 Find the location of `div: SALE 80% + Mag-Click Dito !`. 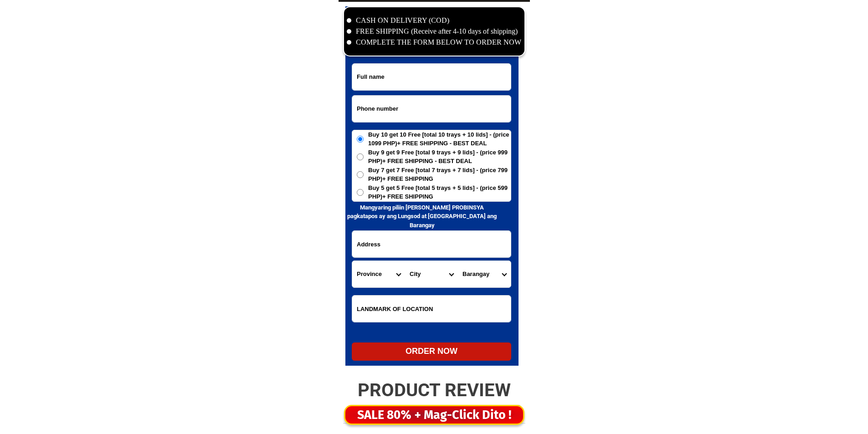

div: SALE 80% + Mag-Click Dito ! is located at coordinates (434, 415).